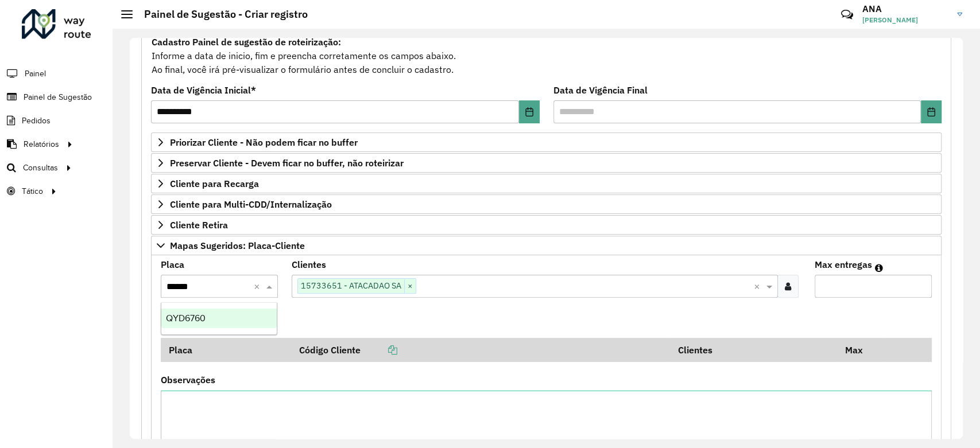 This screenshot has height=448, width=980. Describe the element at coordinates (601, 90) in the screenshot. I see `label: Data de Vigência Final` at that location.